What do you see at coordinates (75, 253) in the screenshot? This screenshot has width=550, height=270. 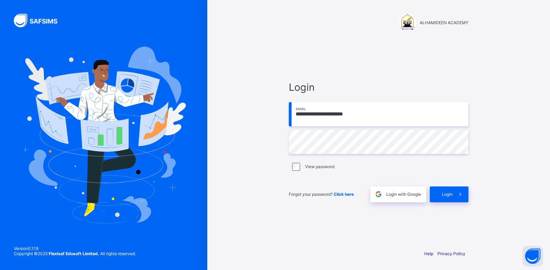 I see `span: Copyright © 2025 All rights reserved.` at bounding box center [75, 253].